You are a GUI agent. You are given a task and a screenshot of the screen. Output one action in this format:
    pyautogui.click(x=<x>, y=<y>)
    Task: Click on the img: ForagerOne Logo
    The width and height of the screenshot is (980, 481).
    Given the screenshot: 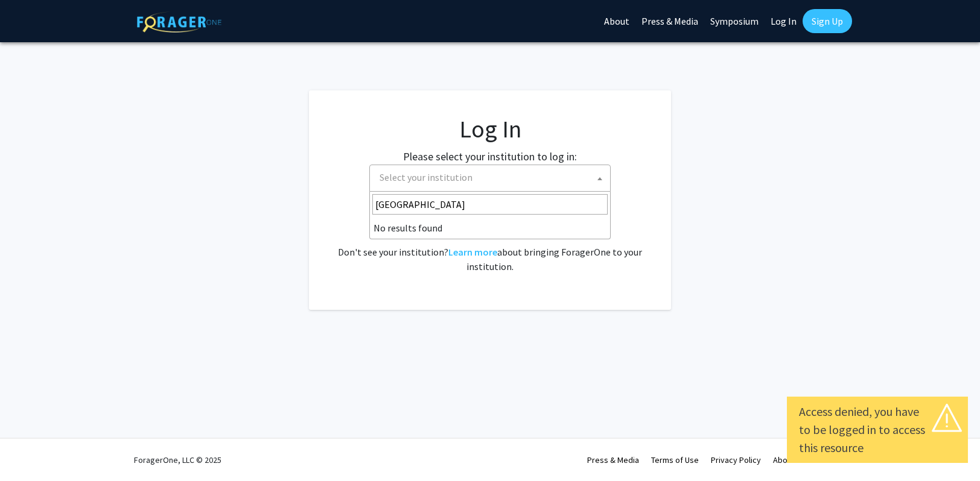 What is the action you would take?
    pyautogui.click(x=179, y=21)
    